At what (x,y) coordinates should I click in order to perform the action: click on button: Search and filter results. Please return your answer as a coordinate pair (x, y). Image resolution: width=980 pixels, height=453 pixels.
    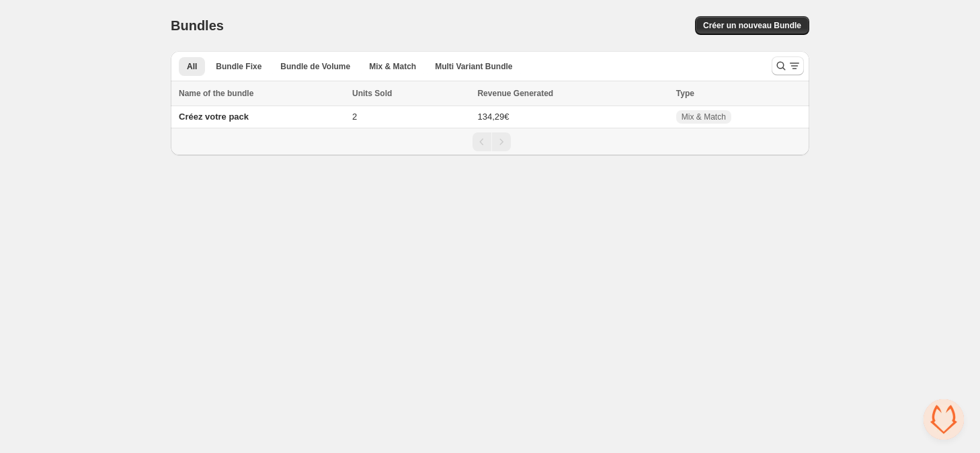
    Looking at the image, I should click on (788, 66).